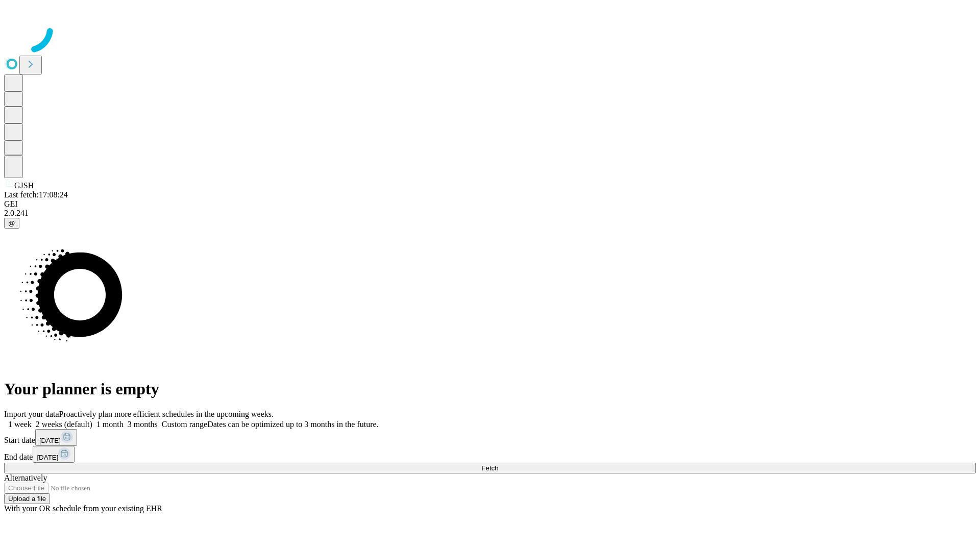  Describe the element at coordinates (32, 414) in the screenshot. I see `span: Import your data` at that location.